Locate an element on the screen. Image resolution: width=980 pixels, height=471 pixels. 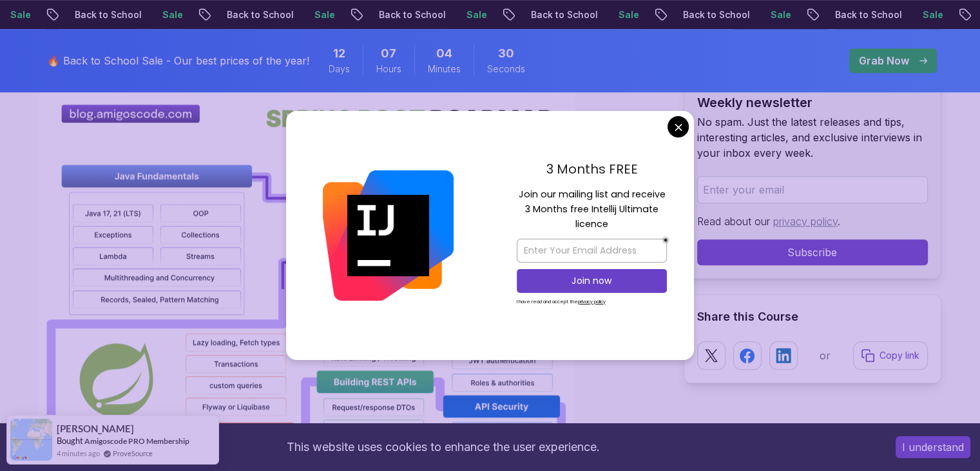
button: Subscribe is located at coordinates (813, 252).